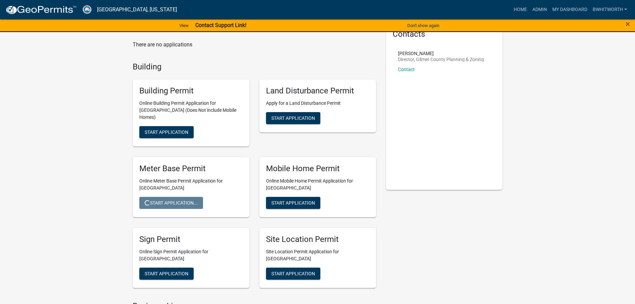 This screenshot has width=635, height=304. Describe the element at coordinates (171, 202) in the screenshot. I see `span: Start Application...` at that location.